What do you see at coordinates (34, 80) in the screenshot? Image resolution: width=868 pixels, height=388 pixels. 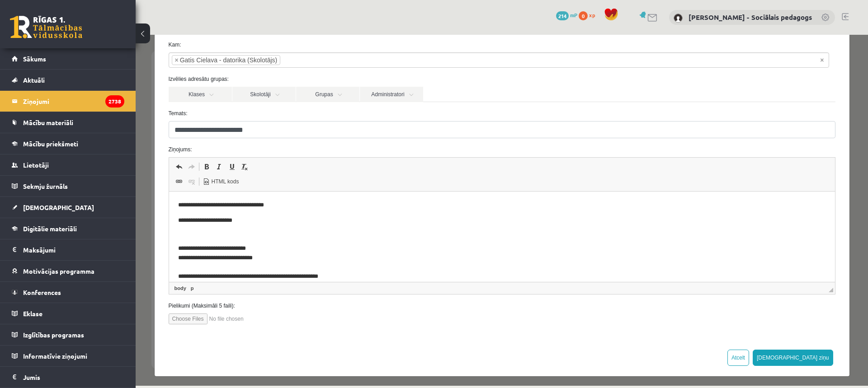 I see `span: Aktuāli` at bounding box center [34, 80].